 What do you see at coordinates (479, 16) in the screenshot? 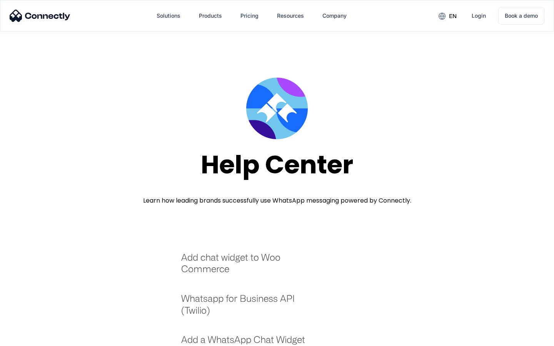
I see `a: Login` at bounding box center [479, 16].